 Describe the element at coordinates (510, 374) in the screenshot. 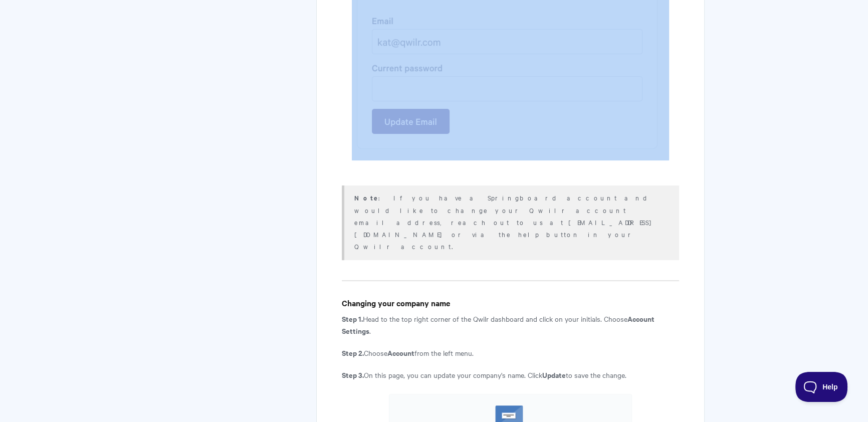

I see `p: On this page, you can update your company's name. Click to save the change.` at that location.